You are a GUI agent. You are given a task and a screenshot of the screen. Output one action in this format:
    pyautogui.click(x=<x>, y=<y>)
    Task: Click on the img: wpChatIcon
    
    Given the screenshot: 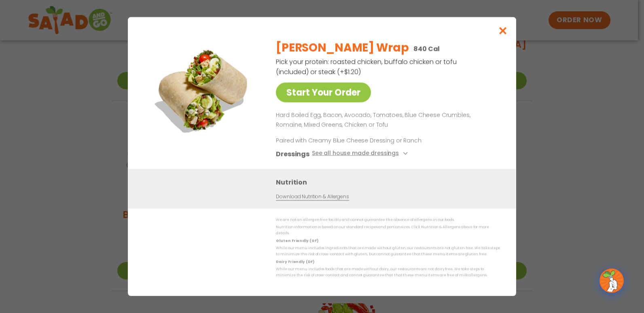 What is the action you would take?
    pyautogui.click(x=612, y=281)
    